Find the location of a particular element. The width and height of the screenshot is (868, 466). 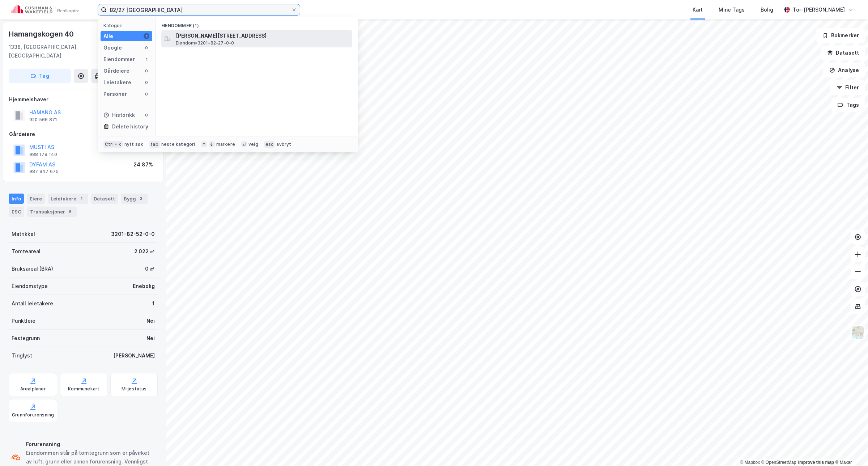

a: Mapbox is located at coordinates (750, 462).